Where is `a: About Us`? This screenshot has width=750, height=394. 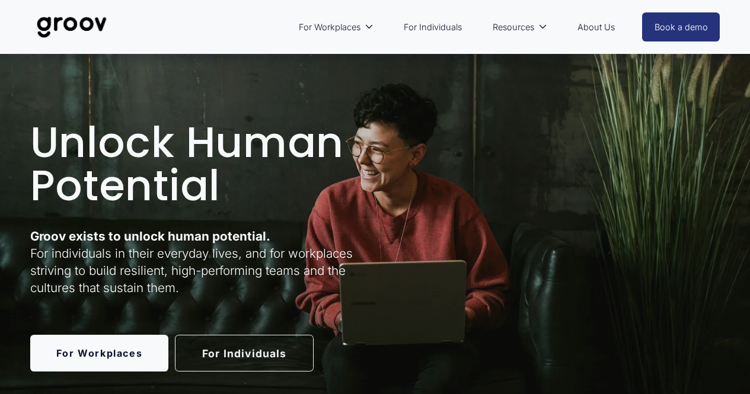
a: About Us is located at coordinates (596, 27).